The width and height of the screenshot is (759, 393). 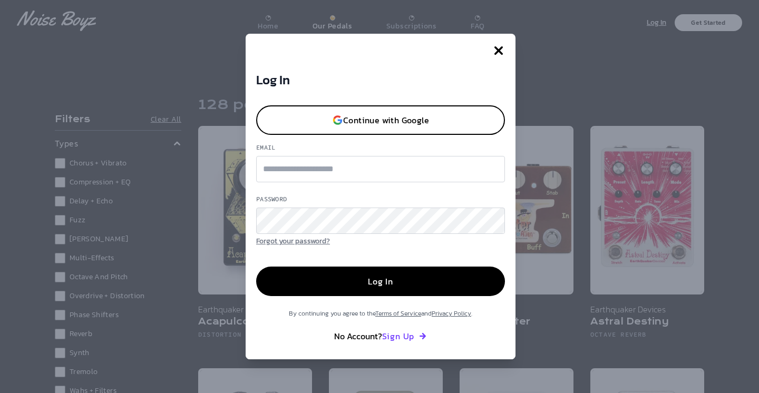 I want to click on p: No Account?, so click(x=381, y=336).